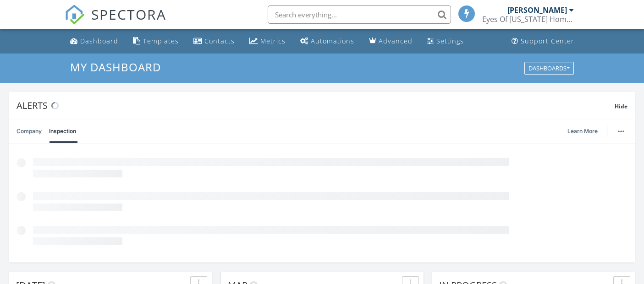  What do you see at coordinates (75, 15) in the screenshot?
I see `img: The Best Home Inspection Software - Spectora` at bounding box center [75, 15].